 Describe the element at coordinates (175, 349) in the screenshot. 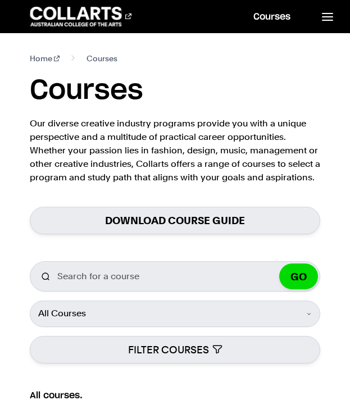

I see `button: FILTER COURSES` at that location.